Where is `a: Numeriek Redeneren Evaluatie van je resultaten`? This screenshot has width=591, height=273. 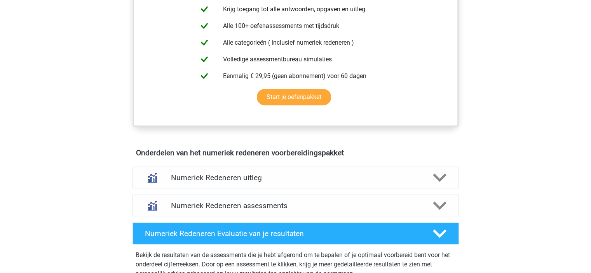 a: Numeriek Redeneren Evaluatie van je resultaten is located at coordinates (296, 234).